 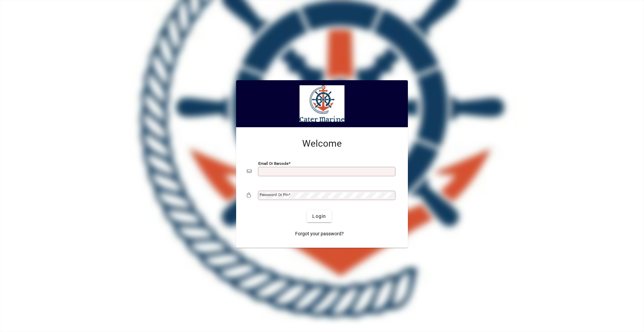 I want to click on mat-label: Email or Barcode, so click(x=274, y=163).